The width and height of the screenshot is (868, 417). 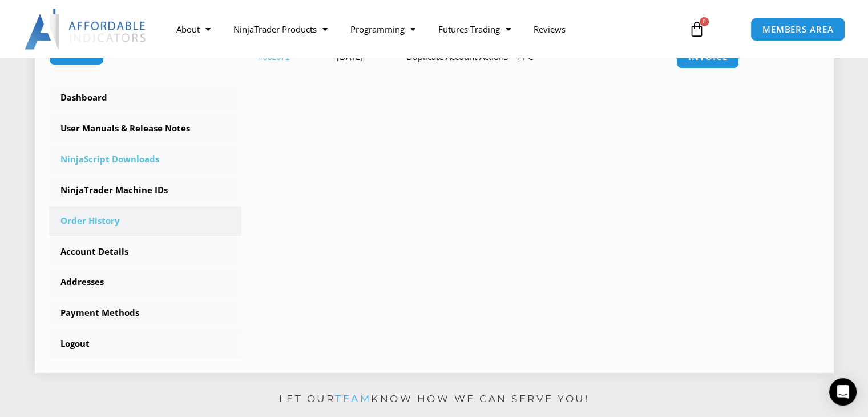 What do you see at coordinates (146, 190) in the screenshot?
I see `a: NinjaTrader Machine IDs` at bounding box center [146, 190].